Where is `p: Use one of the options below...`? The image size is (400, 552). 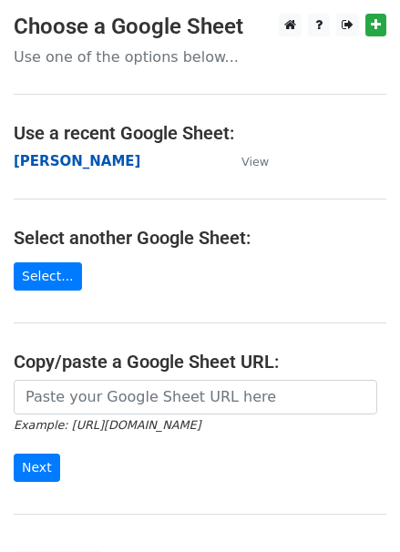 p: Use one of the options below... is located at coordinates (200, 57).